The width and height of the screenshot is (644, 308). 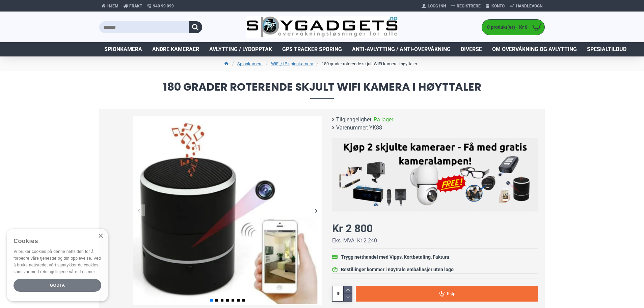 What do you see at coordinates (606, 49) in the screenshot?
I see `a: Spesialtilbud` at bounding box center [606, 49].